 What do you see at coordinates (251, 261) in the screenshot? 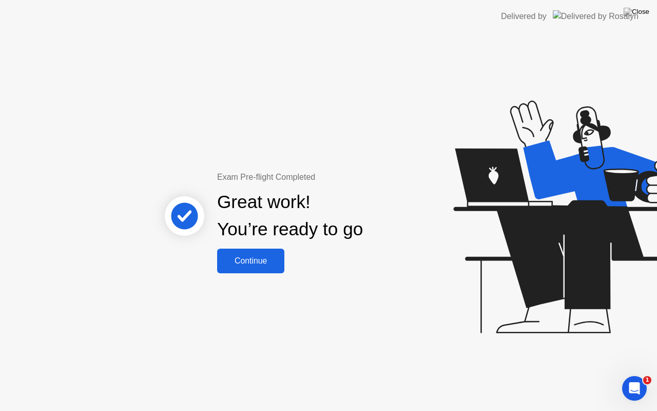
I see `button: Continue` at bounding box center [251, 261].